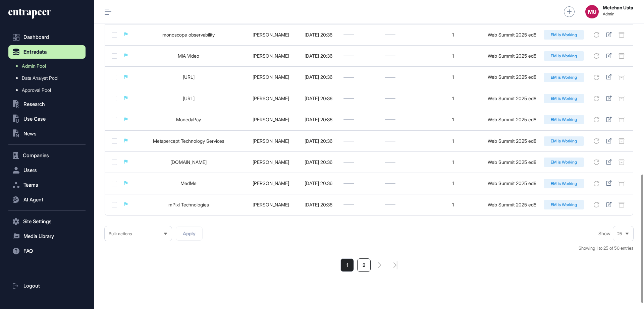 The image size is (644, 309). I want to click on a: Data Analyst Pool, so click(49, 78).